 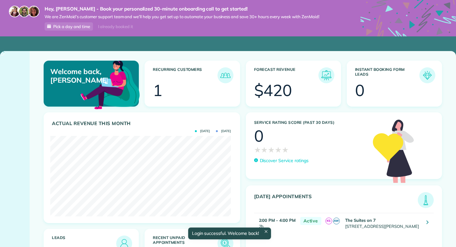 What do you see at coordinates (15, 11) in the screenshot?
I see `img: maria-72a9807cf96188c08ef61303f053569d2e2a8a1cde33d635c8a3ac13582a053d.jpg` at bounding box center [15, 11].